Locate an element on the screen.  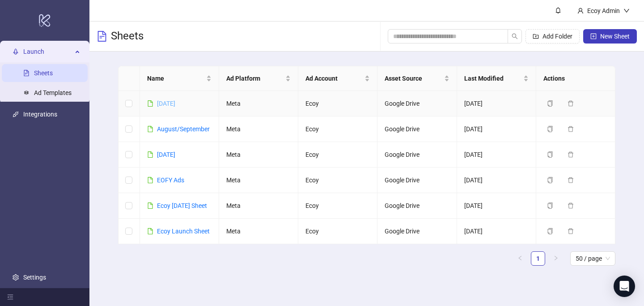
span: Last Modified is located at coordinates (493, 78).